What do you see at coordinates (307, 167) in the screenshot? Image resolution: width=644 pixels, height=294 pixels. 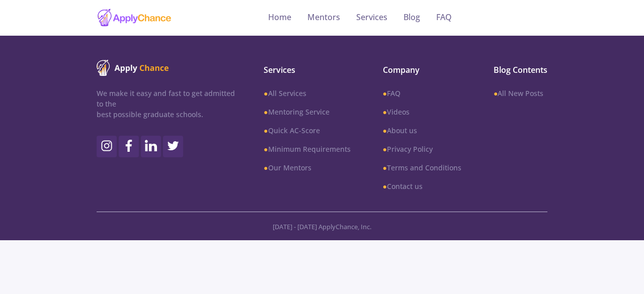 I see `a: ●Our Mentors` at bounding box center [307, 167].